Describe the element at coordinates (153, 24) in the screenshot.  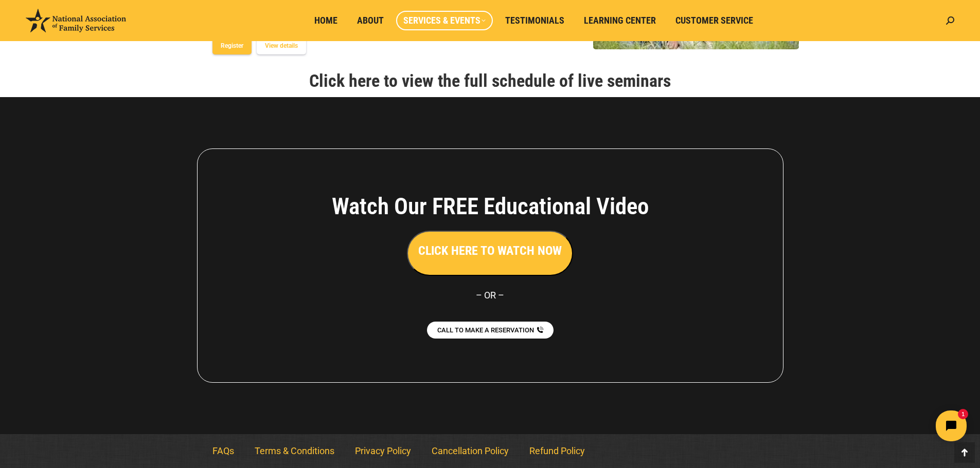
I see `button: Open chat widget` at that location.